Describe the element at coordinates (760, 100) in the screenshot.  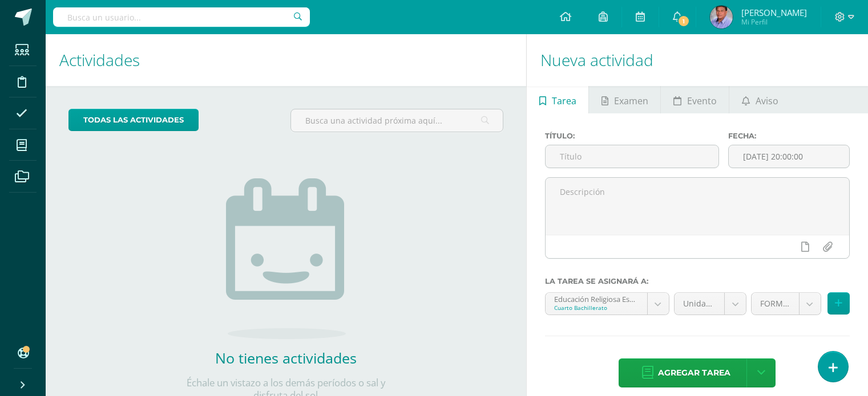
I see `a: Aviso` at that location.